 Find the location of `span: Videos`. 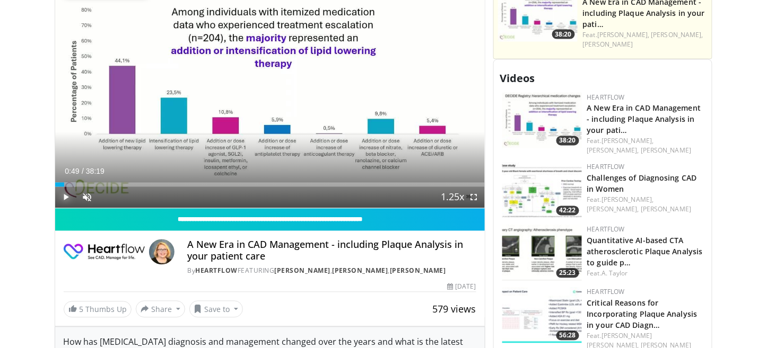

span: Videos is located at coordinates (517, 78).